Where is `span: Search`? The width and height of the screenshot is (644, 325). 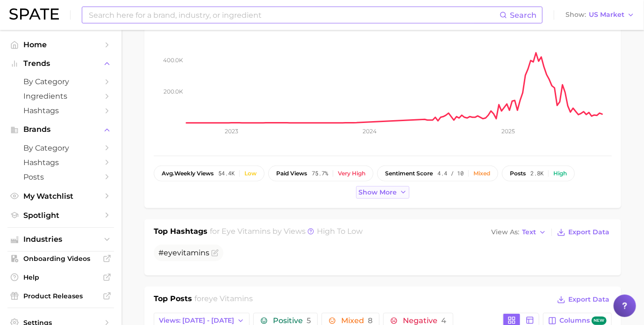 span: Search is located at coordinates (523, 15).